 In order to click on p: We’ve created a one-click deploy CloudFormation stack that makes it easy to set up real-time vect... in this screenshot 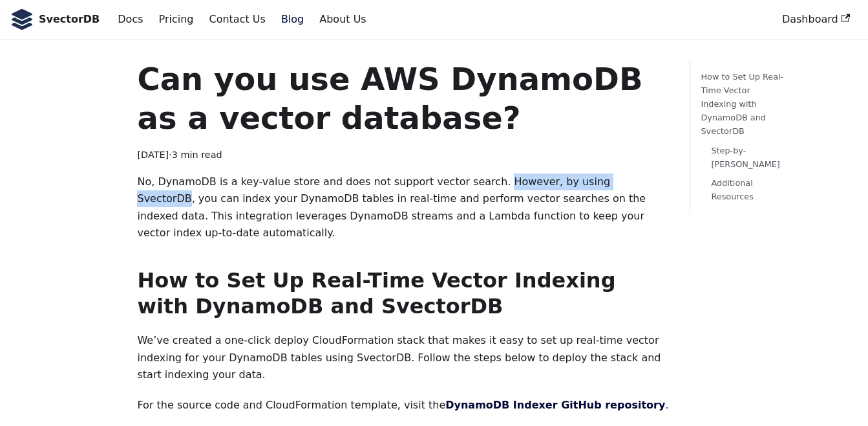, I will do `click(403, 357)`.